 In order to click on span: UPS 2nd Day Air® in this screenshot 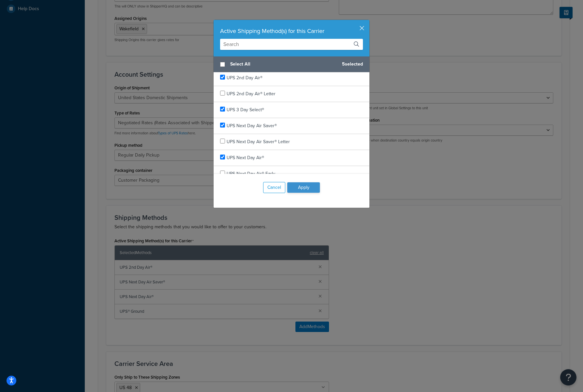, I will do `click(245, 78)`.